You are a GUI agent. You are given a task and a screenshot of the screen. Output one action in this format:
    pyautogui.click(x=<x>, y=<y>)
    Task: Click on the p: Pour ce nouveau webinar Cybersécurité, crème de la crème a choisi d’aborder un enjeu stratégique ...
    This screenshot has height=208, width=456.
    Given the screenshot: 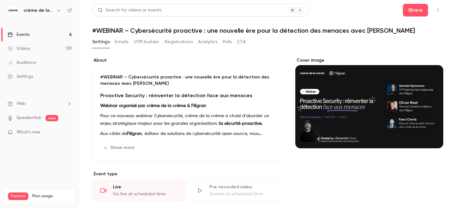 What is the action you would take?
    pyautogui.click(x=187, y=120)
    